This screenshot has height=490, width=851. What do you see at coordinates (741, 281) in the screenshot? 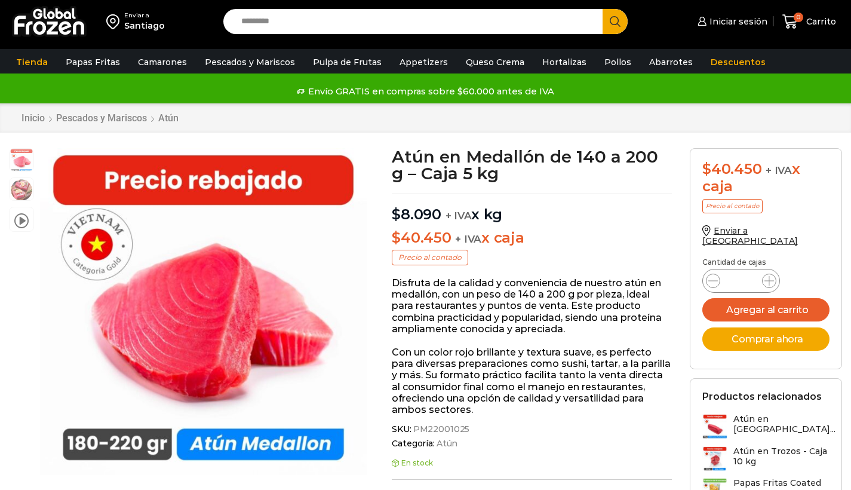
I see `input: Product quantity` at bounding box center [741, 281].